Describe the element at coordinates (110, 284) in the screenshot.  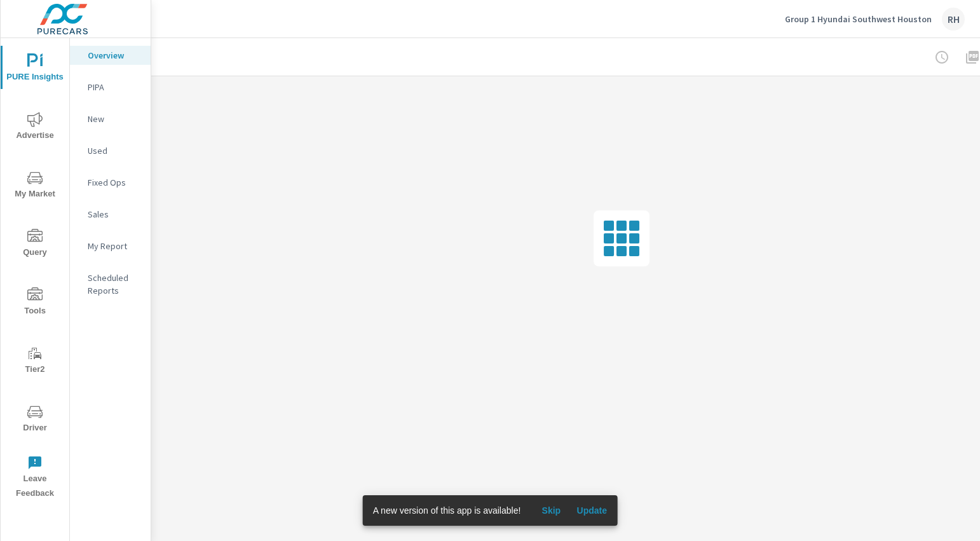
I see `div: Scheduled Reports` at that location.